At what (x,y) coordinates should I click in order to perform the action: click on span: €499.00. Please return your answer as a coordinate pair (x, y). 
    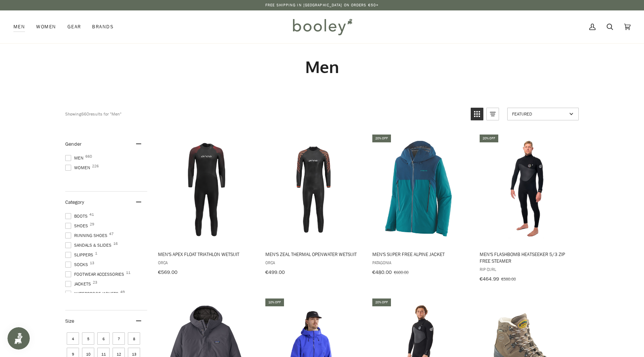
    Looking at the image, I should click on (275, 272).